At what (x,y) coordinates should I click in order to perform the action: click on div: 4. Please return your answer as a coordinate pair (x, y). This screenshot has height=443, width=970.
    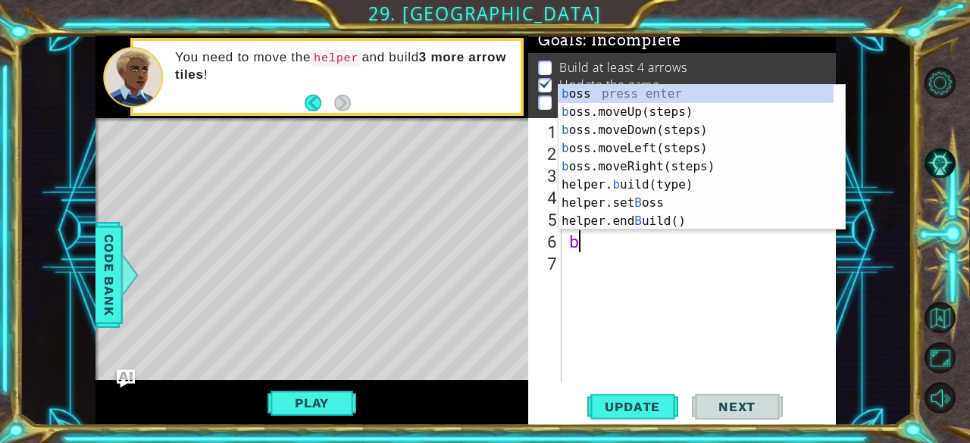
    Looking at the image, I should click on (546, 197).